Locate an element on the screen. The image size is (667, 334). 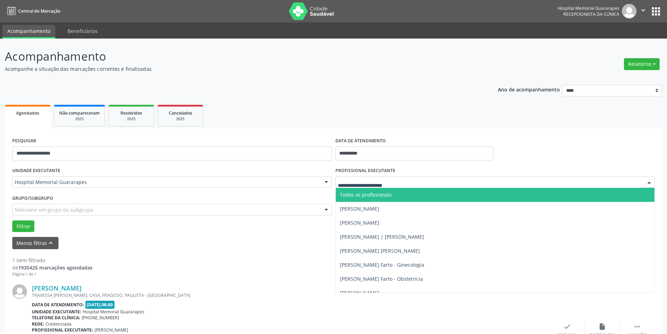
div: Hospital Memorial Guararapes is located at coordinates (589, 8).